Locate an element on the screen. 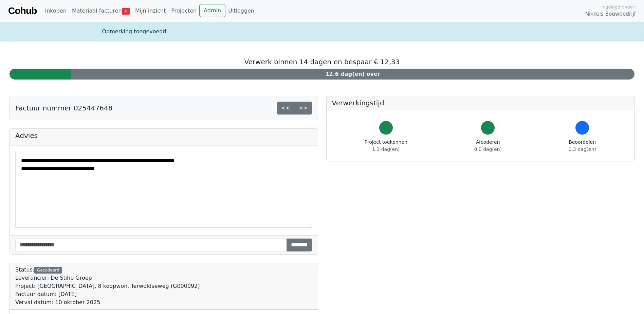  h5: Factuur nummer 025447648 is located at coordinates (64, 108).